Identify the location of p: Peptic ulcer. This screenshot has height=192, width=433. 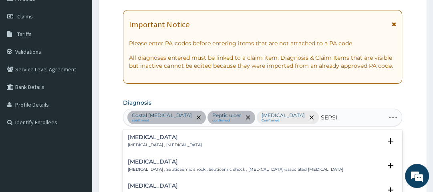
(226, 115).